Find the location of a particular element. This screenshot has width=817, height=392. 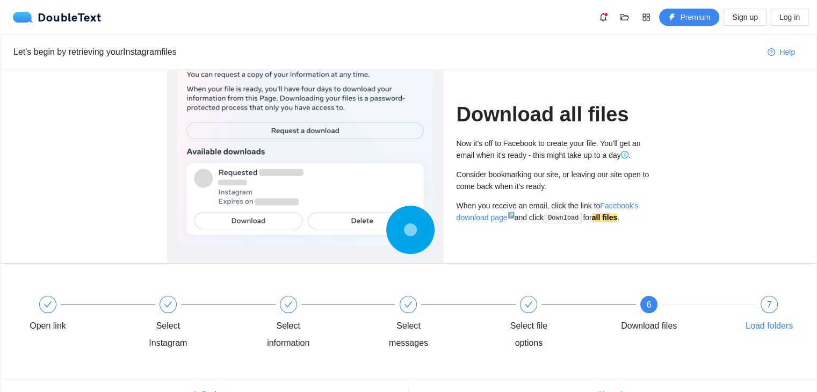

div: Load folders is located at coordinates (769, 326).